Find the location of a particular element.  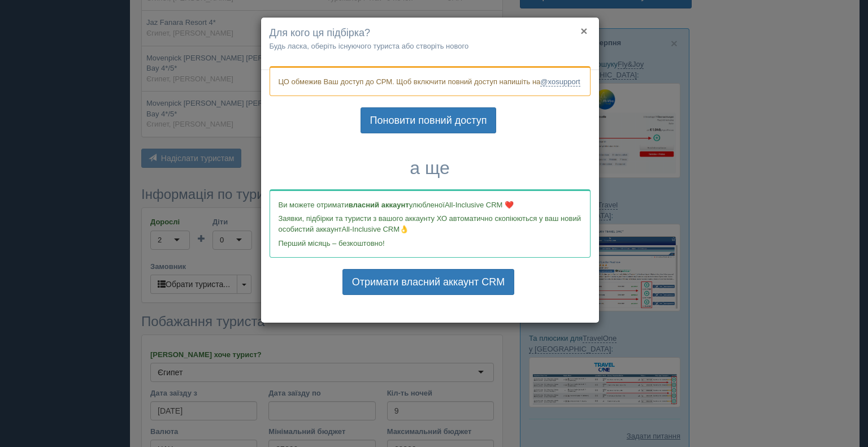

span: All-Inclusive CRM👌 is located at coordinates (375, 229).